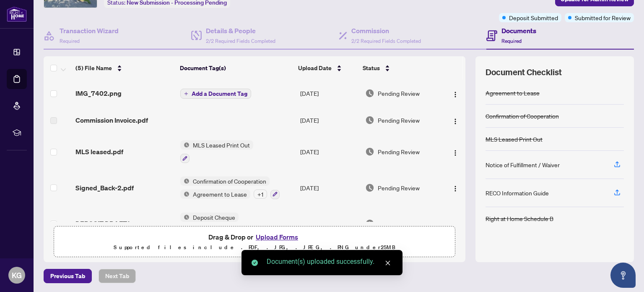 This screenshot has width=644, height=292. What do you see at coordinates (533, 17) in the screenshot?
I see `span: Deposit Submitted` at bounding box center [533, 17].